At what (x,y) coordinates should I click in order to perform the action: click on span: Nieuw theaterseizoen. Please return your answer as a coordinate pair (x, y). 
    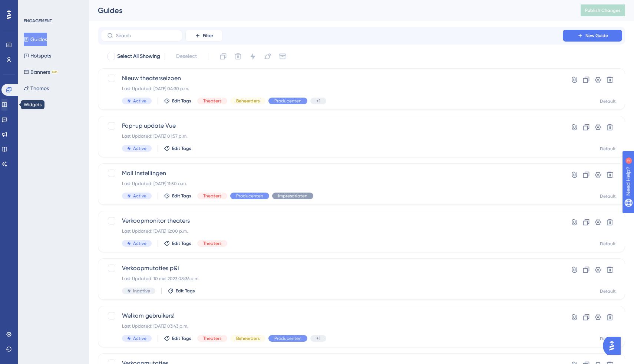
    Looking at the image, I should click on (332, 79).